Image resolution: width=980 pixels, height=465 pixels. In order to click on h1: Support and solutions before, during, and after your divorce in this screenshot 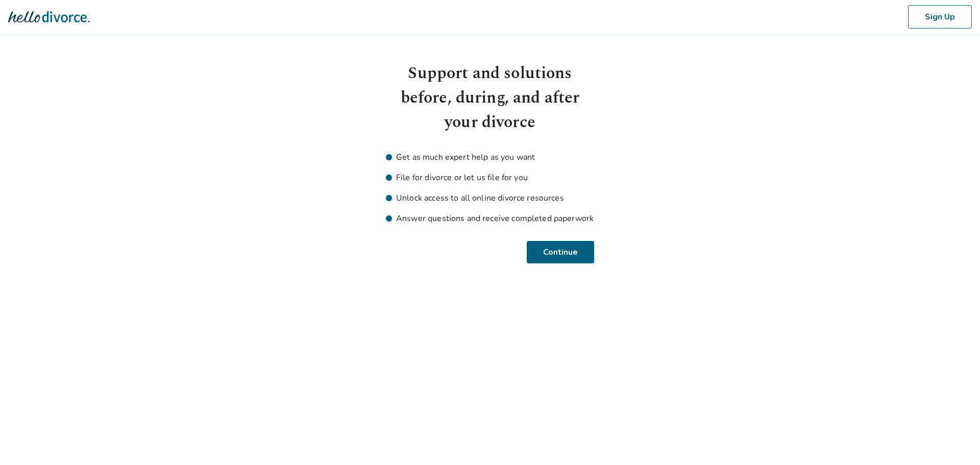, I will do `click(490, 98)`.